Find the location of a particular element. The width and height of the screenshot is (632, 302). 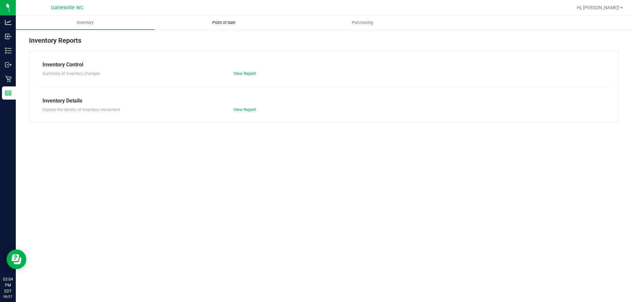

inline-svg: Inbound is located at coordinates (8, 37).